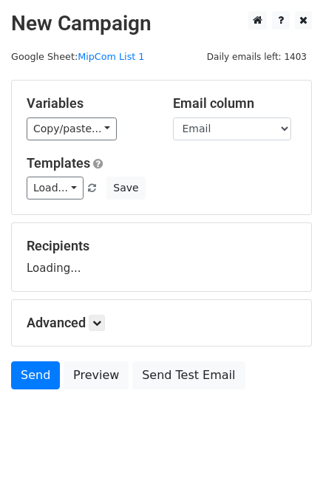 The image size is (323, 498). I want to click on a: Load..., so click(55, 188).